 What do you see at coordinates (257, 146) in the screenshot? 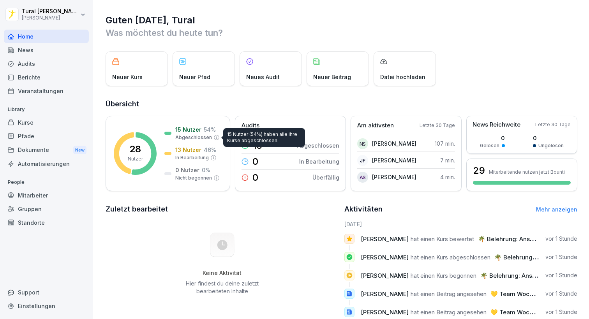
I see `p: 15` at bounding box center [257, 146].